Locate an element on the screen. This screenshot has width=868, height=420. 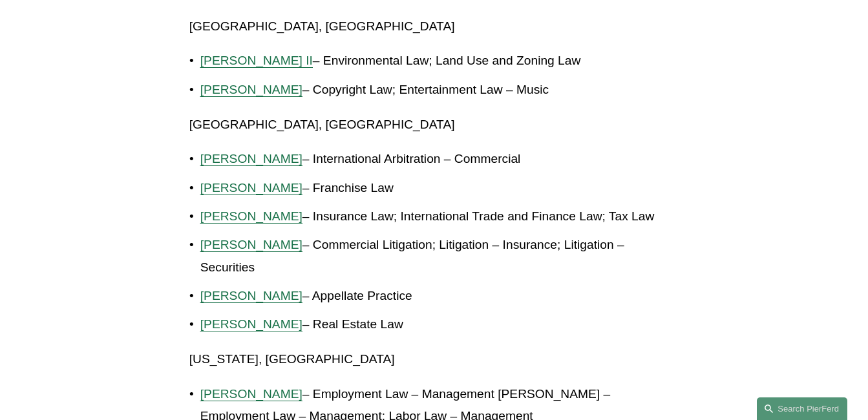
p: – Commercial Litigation; Litigation – Insurance; Litigation – Securities is located at coordinates (439, 256).